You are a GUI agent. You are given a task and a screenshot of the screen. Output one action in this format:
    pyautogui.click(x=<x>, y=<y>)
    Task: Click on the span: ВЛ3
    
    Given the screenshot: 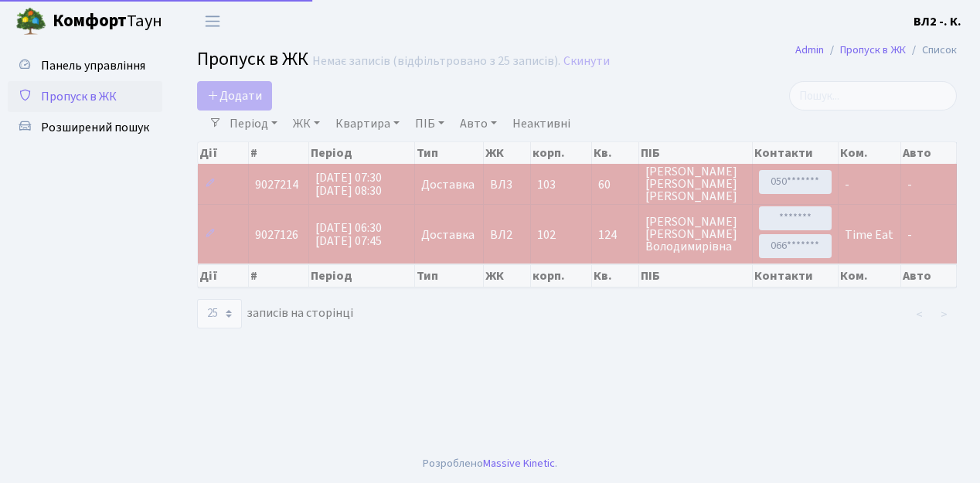 What is the action you would take?
    pyautogui.click(x=507, y=185)
    